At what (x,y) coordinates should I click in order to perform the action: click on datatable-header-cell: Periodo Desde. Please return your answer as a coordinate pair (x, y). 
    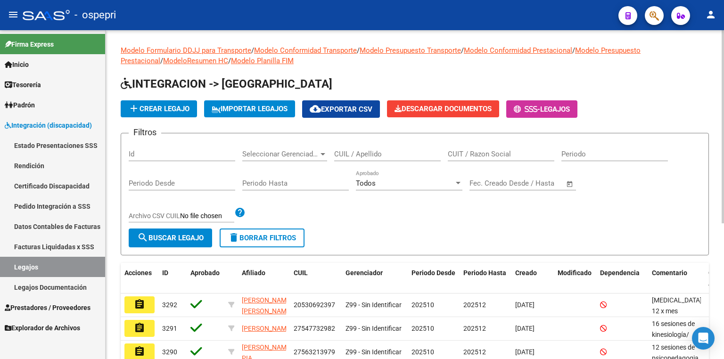
    Looking at the image, I should click on (434, 279).